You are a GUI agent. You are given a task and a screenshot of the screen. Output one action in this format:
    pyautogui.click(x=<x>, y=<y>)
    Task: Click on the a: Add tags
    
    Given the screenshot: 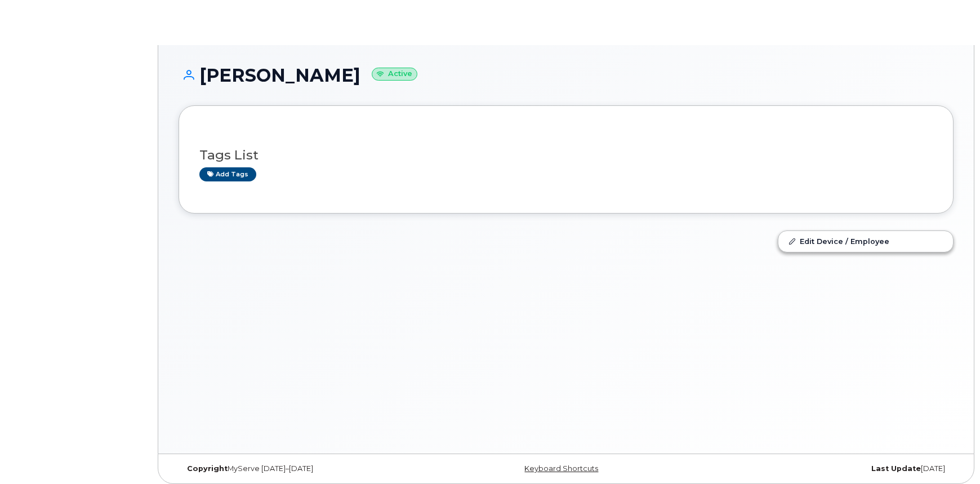 What is the action you would take?
    pyautogui.click(x=227, y=174)
    